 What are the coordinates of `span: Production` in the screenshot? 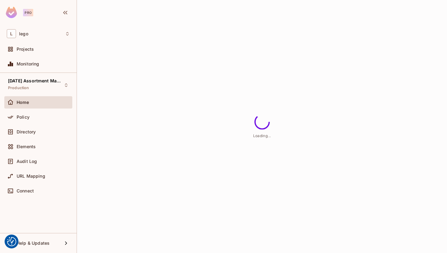 It's located at (18, 88).